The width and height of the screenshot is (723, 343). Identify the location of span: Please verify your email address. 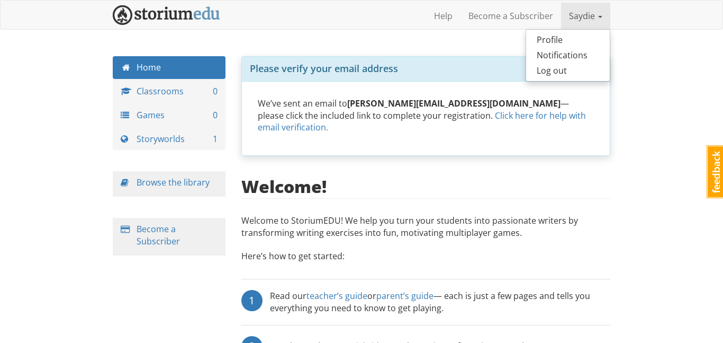
(324, 68).